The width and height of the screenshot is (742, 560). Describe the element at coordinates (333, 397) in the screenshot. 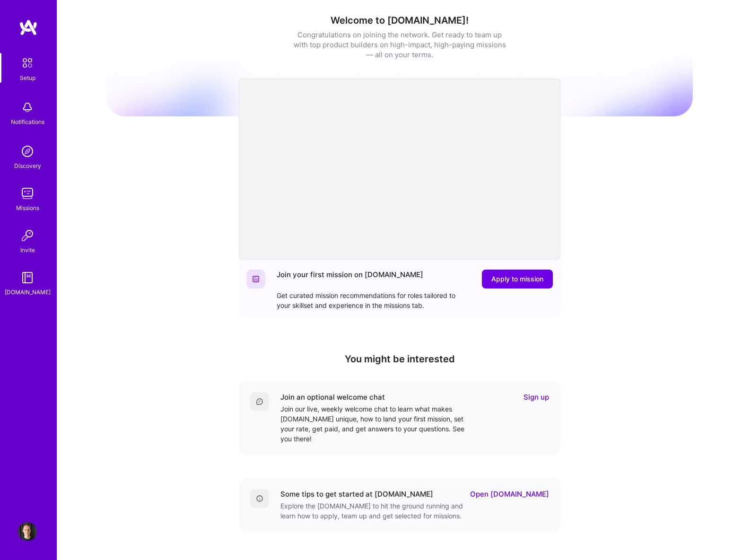

I see `div: Join an optional welcome chat` at that location.